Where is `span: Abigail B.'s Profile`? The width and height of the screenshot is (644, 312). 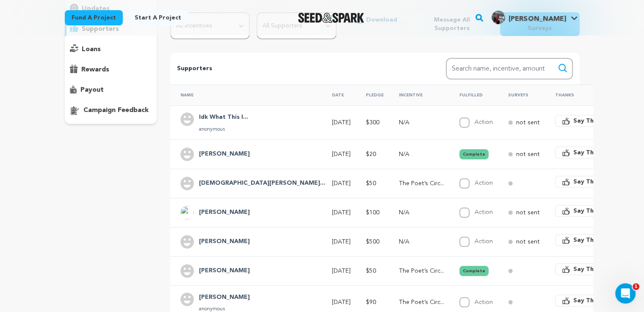
span: Abigail B.'s Profile is located at coordinates (534, 18).